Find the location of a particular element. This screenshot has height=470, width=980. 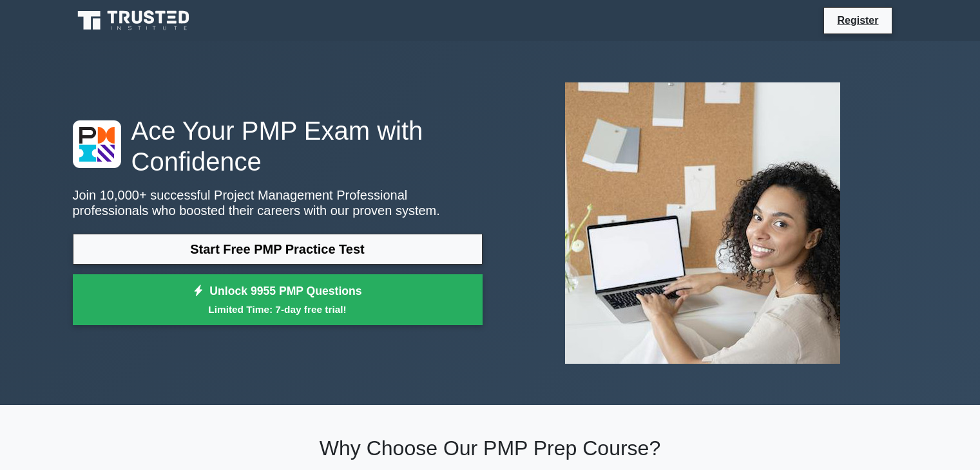

small: Limited Time: 7-day free trial! is located at coordinates (278, 309).